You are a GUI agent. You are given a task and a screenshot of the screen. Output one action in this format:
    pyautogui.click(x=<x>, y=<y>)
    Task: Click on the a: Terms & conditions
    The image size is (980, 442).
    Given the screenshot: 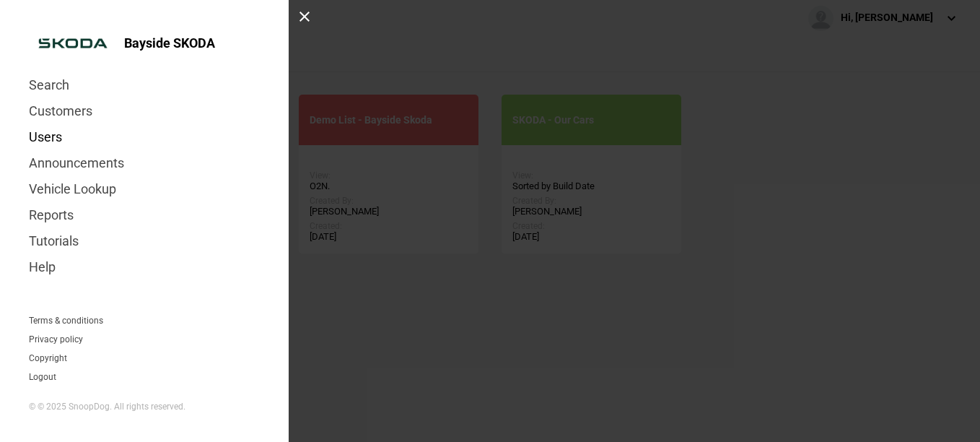 What is the action you would take?
    pyautogui.click(x=65, y=321)
    